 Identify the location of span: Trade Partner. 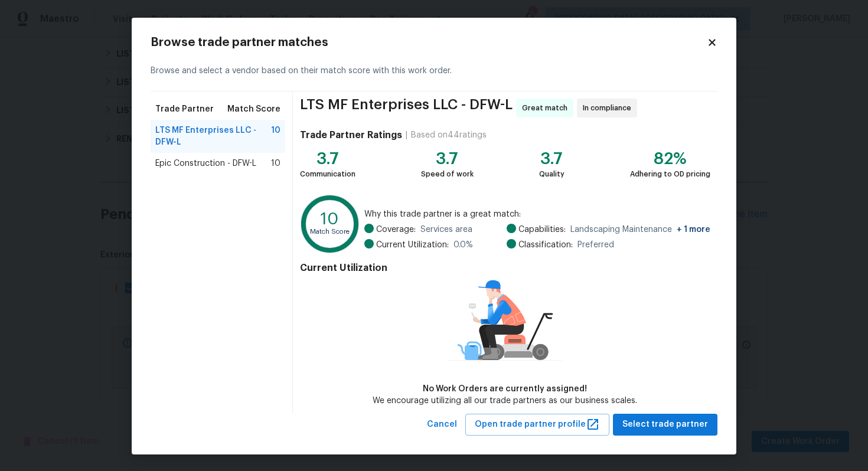
(184, 109).